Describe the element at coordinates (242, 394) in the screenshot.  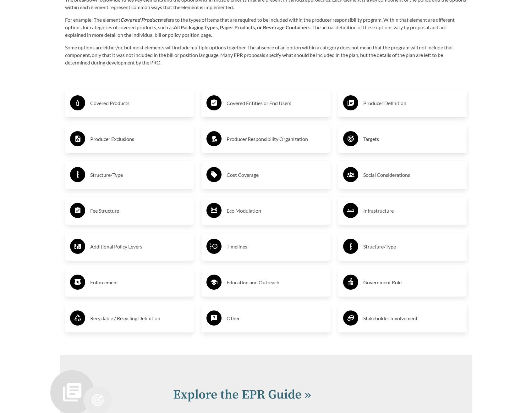
I see `a: Explore the EPR Guide »` at that location.